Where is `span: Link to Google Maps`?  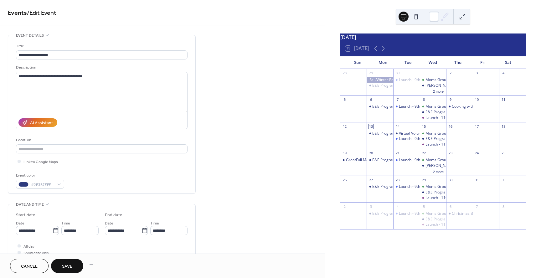
span: Link to Google Maps is located at coordinates (41, 162).